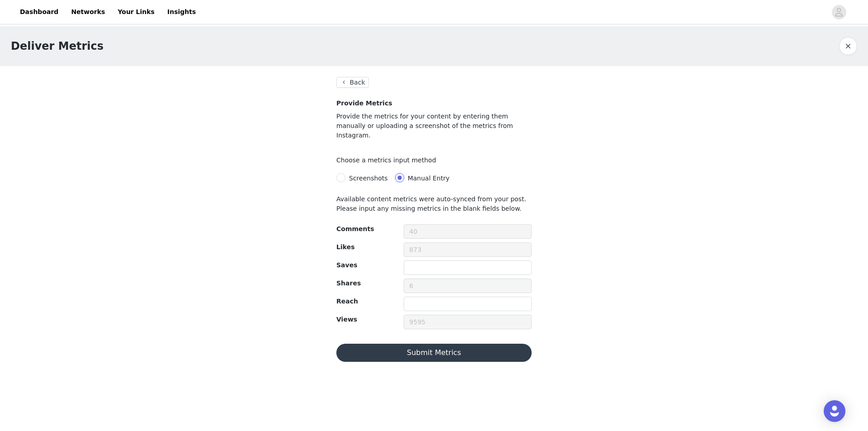  Describe the element at coordinates (57, 46) in the screenshot. I see `h1: Deliver Metrics` at that location.